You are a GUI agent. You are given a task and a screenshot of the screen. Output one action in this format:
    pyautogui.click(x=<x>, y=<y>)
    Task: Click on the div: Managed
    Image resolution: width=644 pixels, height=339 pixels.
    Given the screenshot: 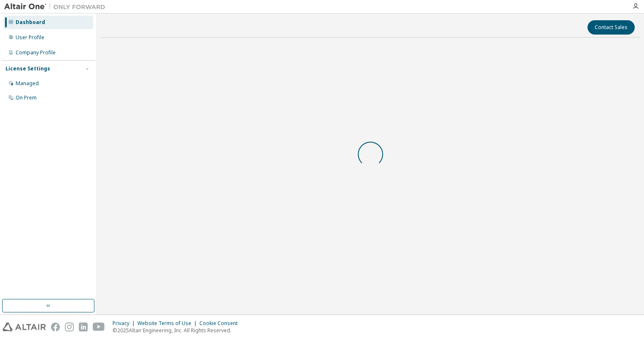 What is the action you would take?
    pyautogui.click(x=27, y=83)
    